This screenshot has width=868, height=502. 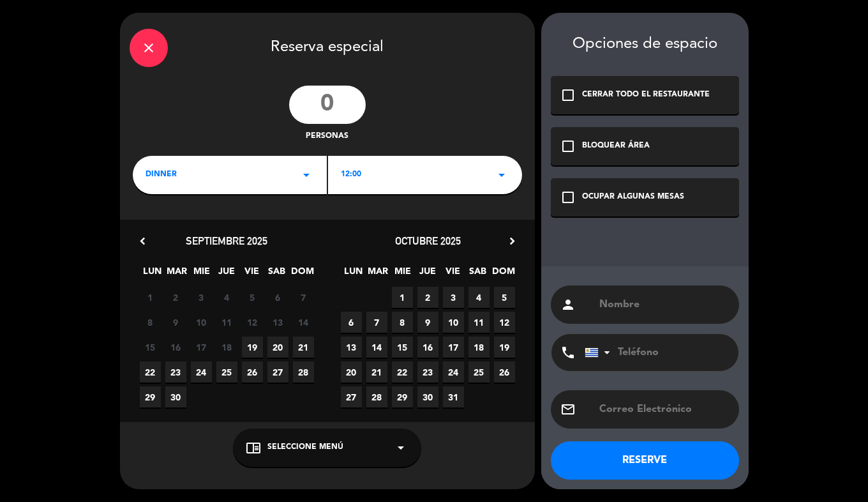 I want to click on i: close, so click(x=149, y=48).